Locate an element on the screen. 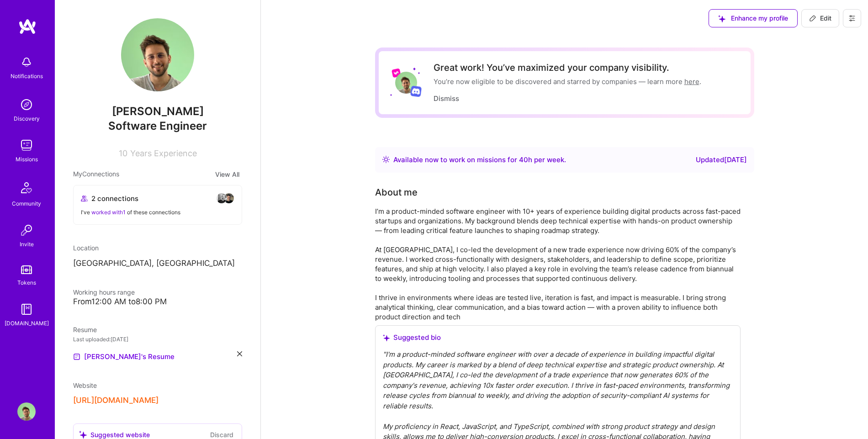 This screenshot has height=439, width=868. a: here is located at coordinates (692, 81).